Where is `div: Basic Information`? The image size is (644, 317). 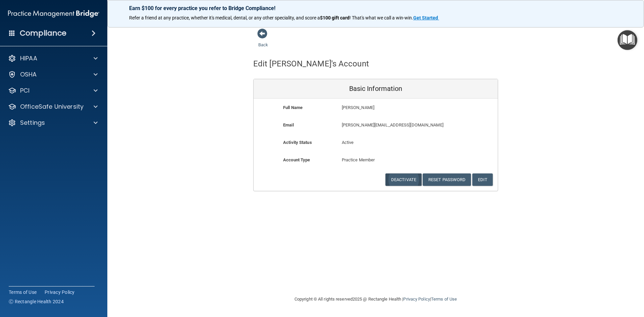 div: Basic Information is located at coordinates (375, 89).